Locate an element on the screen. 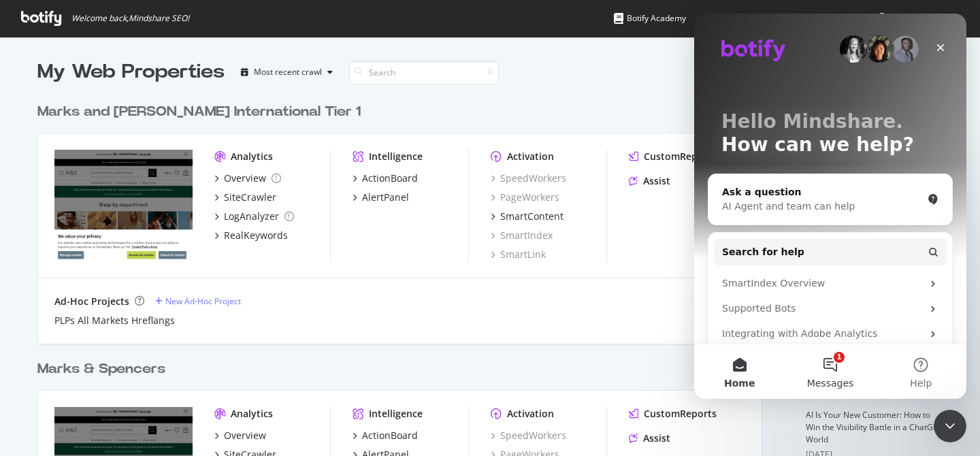 The image size is (980, 456). p: How can we help? is located at coordinates (136, 132).